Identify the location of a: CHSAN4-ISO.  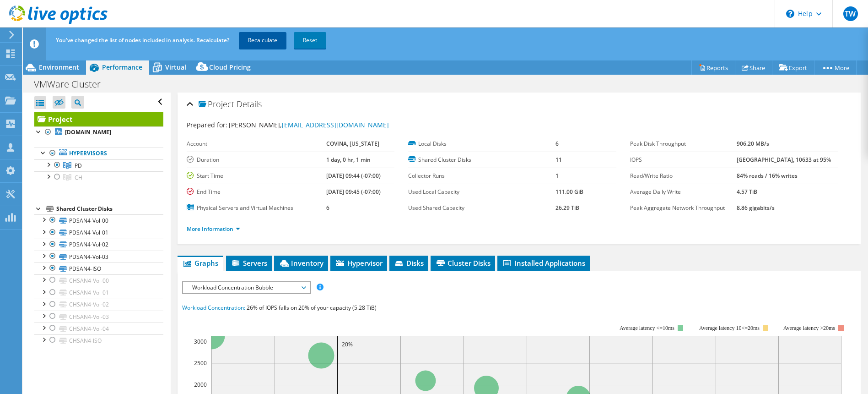
(99, 340).